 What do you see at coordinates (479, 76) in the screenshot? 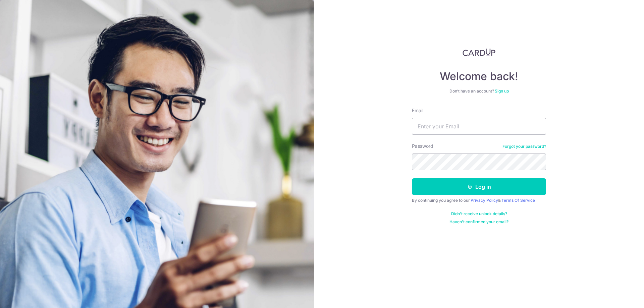
I see `h4: Welcome back!` at bounding box center [479, 76].